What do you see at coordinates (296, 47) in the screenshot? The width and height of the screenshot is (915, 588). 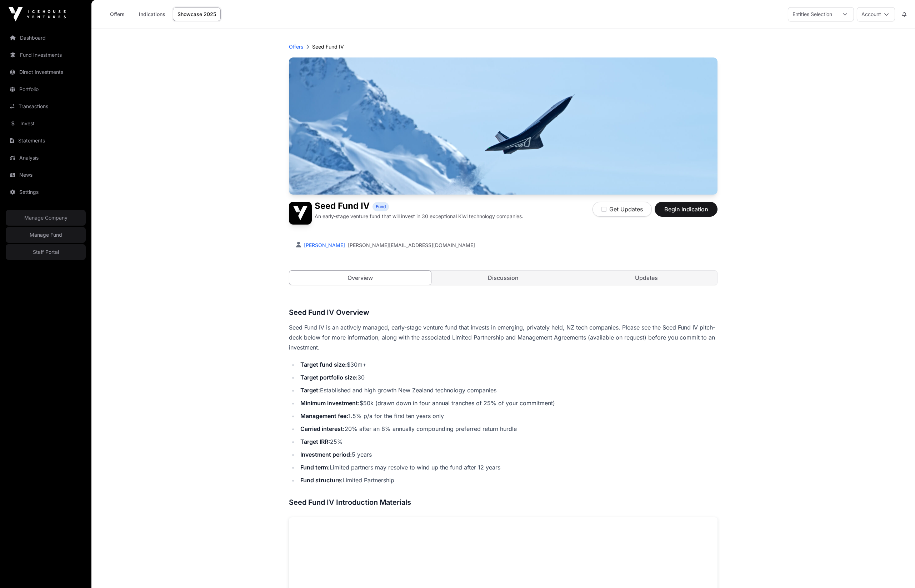 I see `p: Offers` at bounding box center [296, 47].